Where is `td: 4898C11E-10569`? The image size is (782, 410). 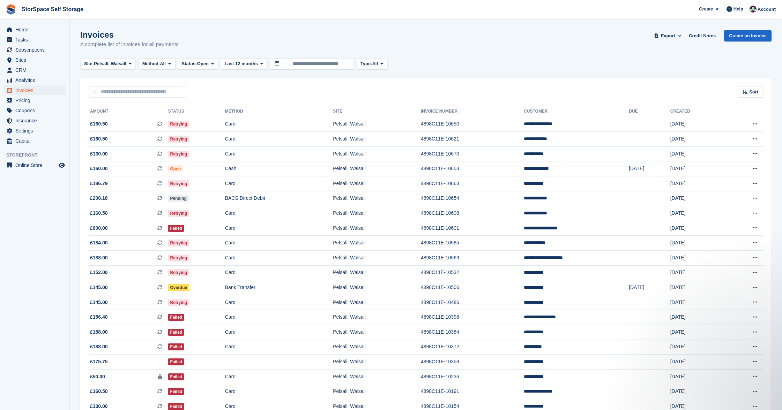
td: 4898C11E-10569 is located at coordinates (472, 258).